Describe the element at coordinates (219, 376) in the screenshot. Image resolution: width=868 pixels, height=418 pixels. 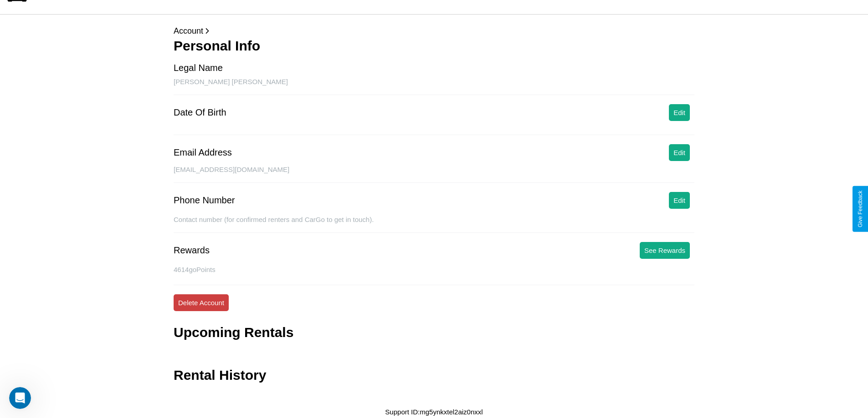
I see `h3: Rental History` at that location.